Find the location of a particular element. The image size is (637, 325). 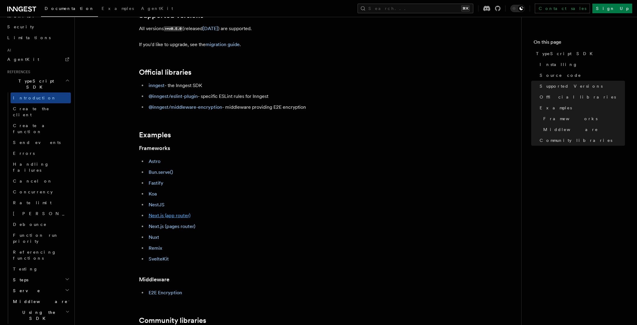

a: Referencing functions is located at coordinates (41, 255).